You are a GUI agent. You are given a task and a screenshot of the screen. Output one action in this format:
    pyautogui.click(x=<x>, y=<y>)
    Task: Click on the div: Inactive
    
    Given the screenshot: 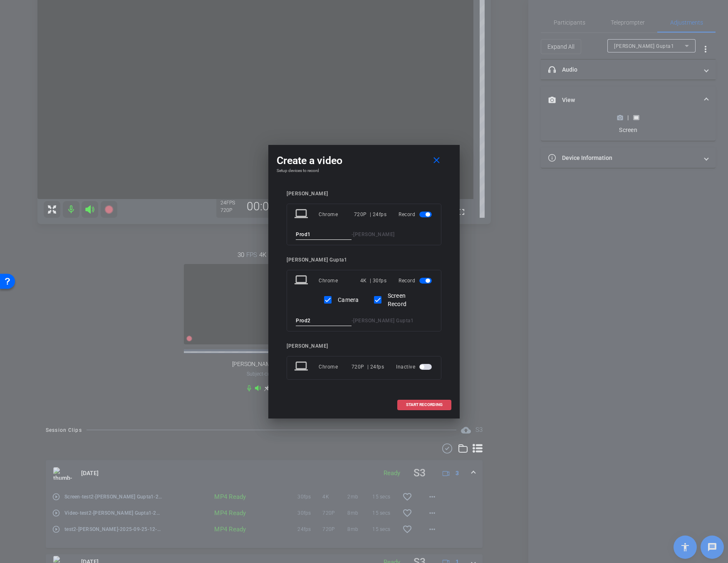 What is the action you would take?
    pyautogui.click(x=415, y=367)
    